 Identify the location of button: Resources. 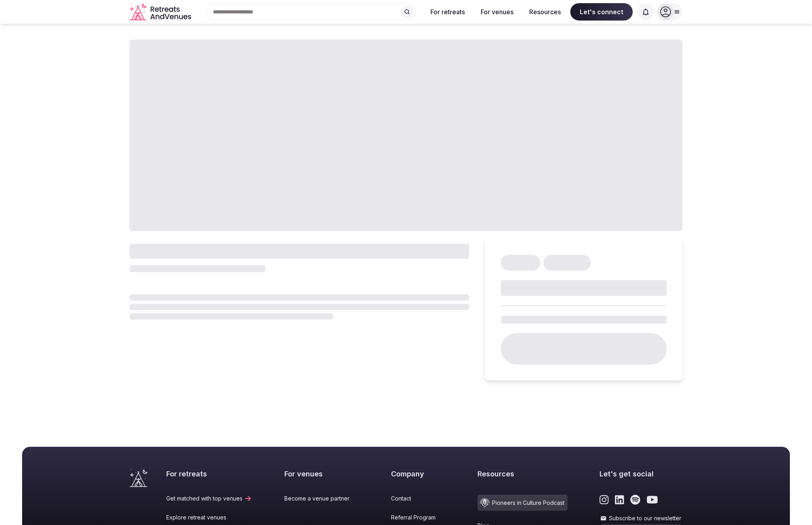
(545, 12).